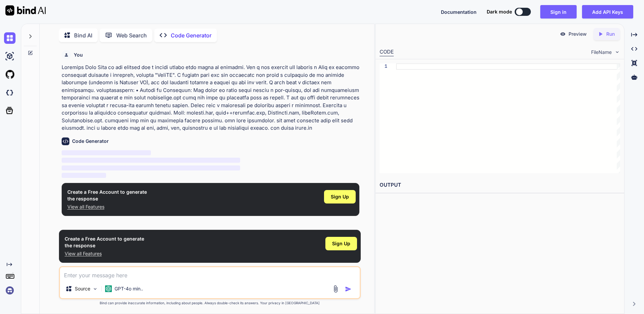 This screenshot has width=644, height=314. Describe the element at coordinates (10, 38) in the screenshot. I see `img: chat` at that location.